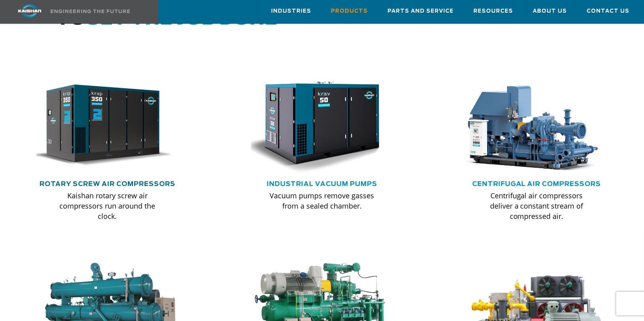  Describe the element at coordinates (291, 11) in the screenshot. I see `span: Industries` at that location.